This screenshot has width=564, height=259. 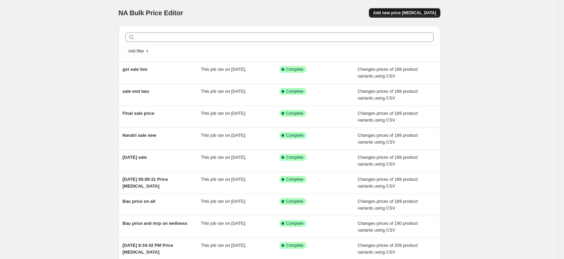 I want to click on span: NA Bulk Price Editor, so click(x=151, y=13).